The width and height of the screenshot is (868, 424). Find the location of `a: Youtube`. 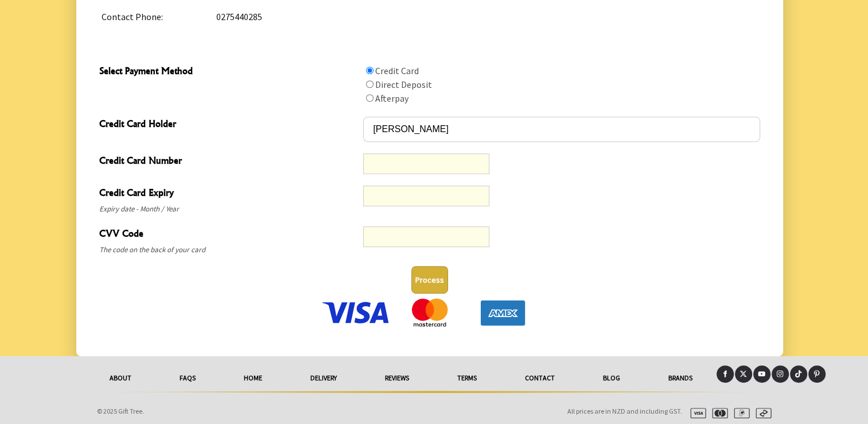

a: Youtube is located at coordinates (761, 374).